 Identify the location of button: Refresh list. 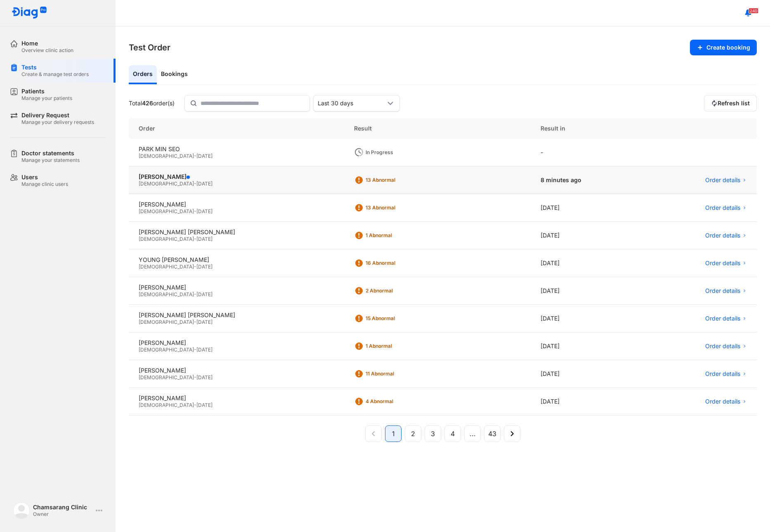
(731, 104).